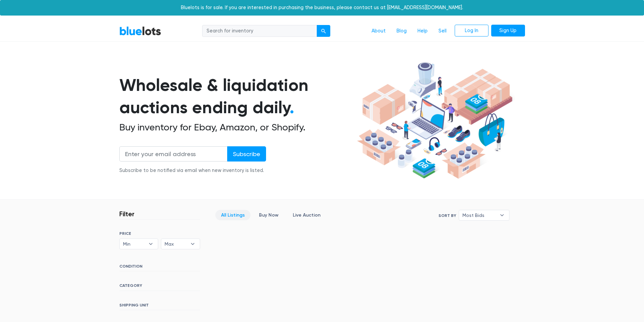 The width and height of the screenshot is (644, 322). Describe the element at coordinates (140, 31) in the screenshot. I see `a: BlueLots` at that location.